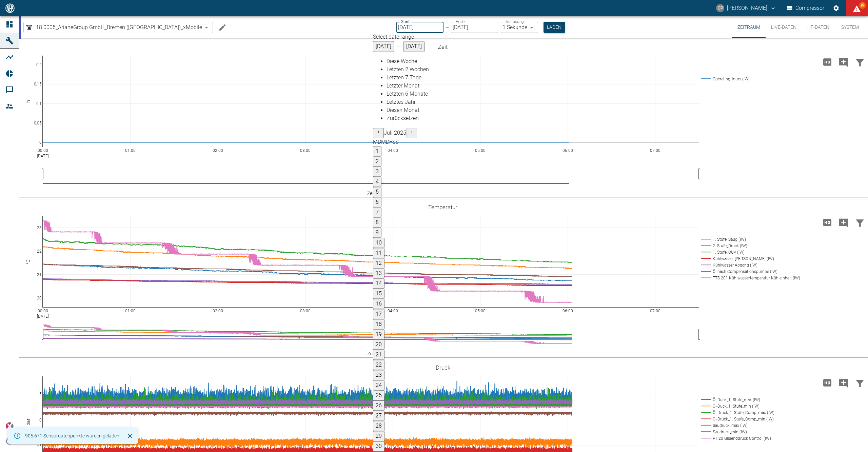 This screenshot has height=452, width=868. Describe the element at coordinates (379, 324) in the screenshot. I see `button: 18` at that location.